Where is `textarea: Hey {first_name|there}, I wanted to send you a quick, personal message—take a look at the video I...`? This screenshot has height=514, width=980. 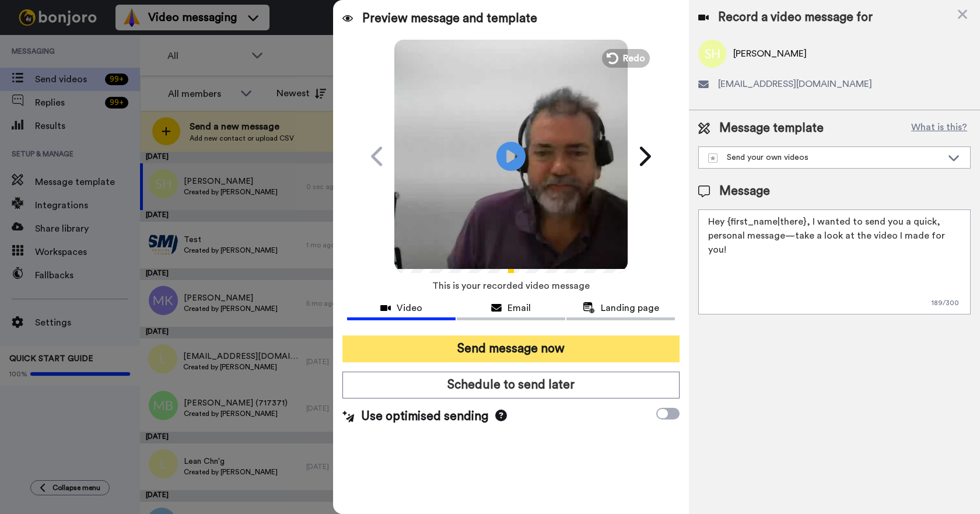 textarea: Hey {first_name|there}, I wanted to send you a quick, personal message—take a look at the video I... is located at coordinates (834, 262).